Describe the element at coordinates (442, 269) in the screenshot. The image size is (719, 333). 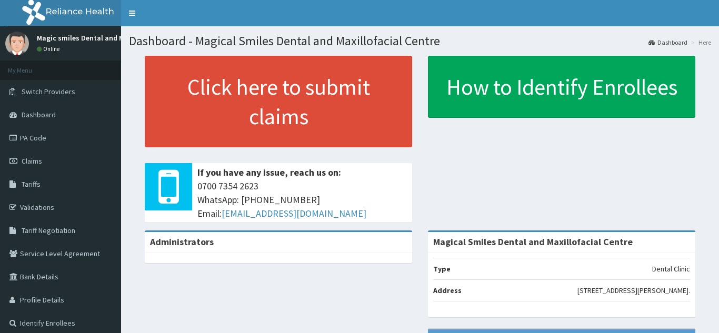
I see `b: Type` at that location.